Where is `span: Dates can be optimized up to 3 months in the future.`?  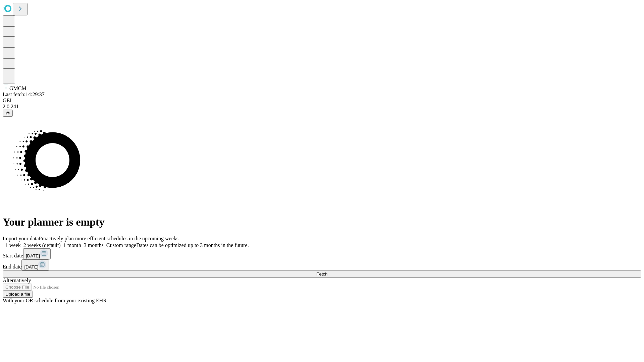
span: Dates can be optimized up to 3 months in the future. is located at coordinates (192, 245).